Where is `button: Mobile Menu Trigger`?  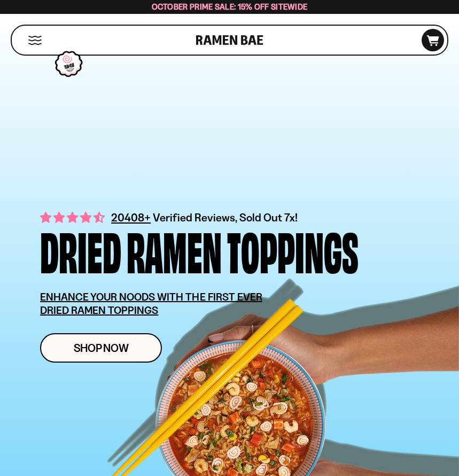
button: Mobile Menu Trigger is located at coordinates (35, 40).